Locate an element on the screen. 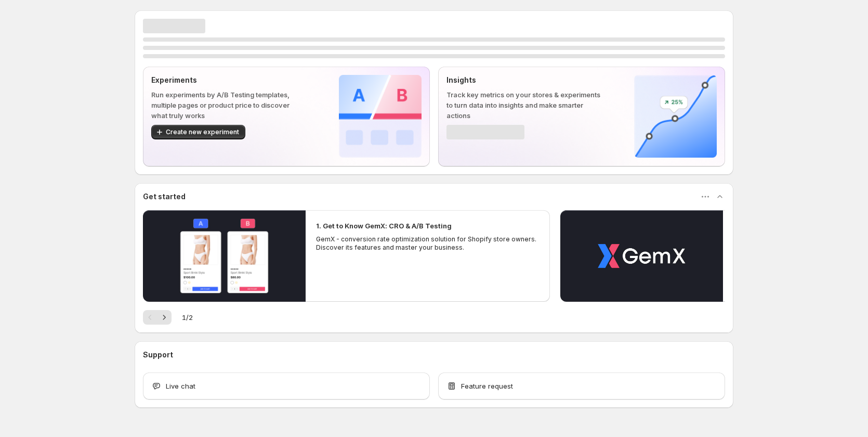  span: Live chat is located at coordinates (181, 386).